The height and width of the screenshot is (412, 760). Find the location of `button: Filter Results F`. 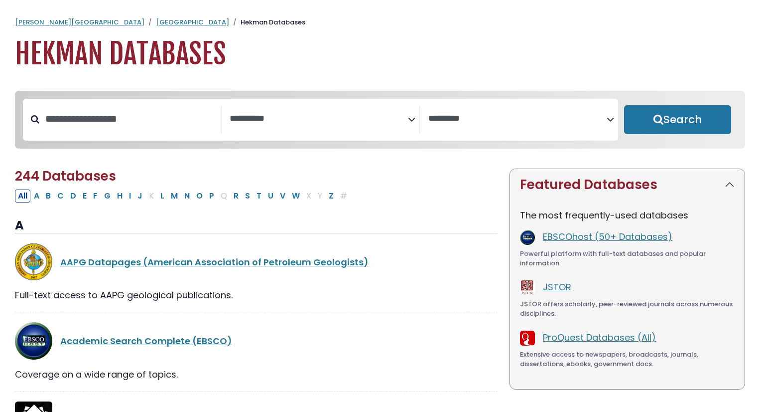

button: Filter Results F is located at coordinates (95, 196).